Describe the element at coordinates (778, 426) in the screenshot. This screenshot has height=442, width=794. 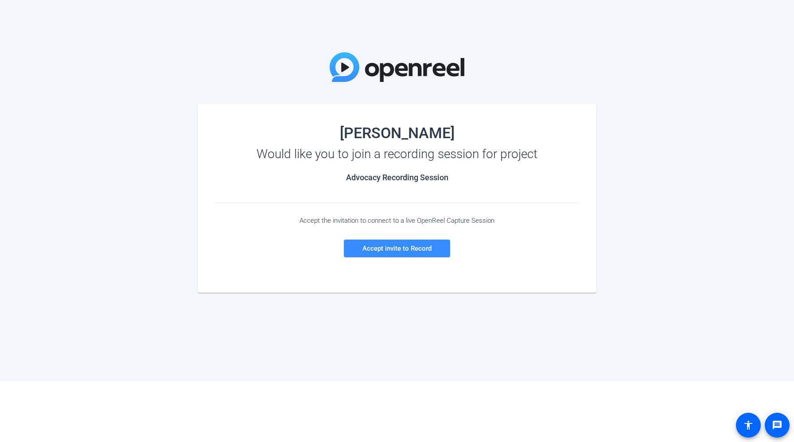
I see `mat-icon: message` at that location.